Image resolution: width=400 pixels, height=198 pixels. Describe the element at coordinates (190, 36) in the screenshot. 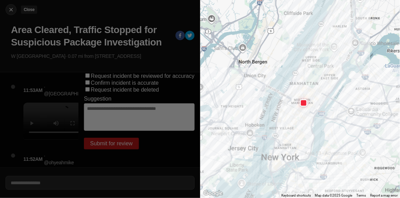

I see `button: twitter` at that location.